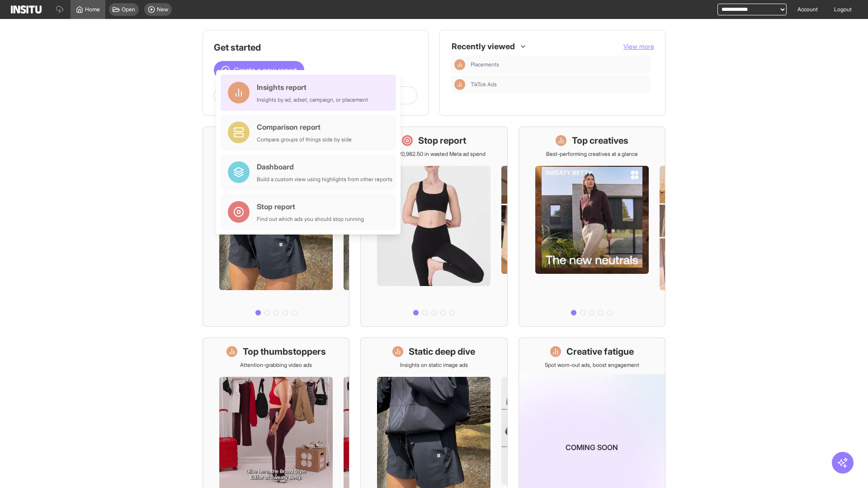 This screenshot has width=868, height=488. Describe the element at coordinates (266, 70) in the screenshot. I see `span: Create a new report` at that location.